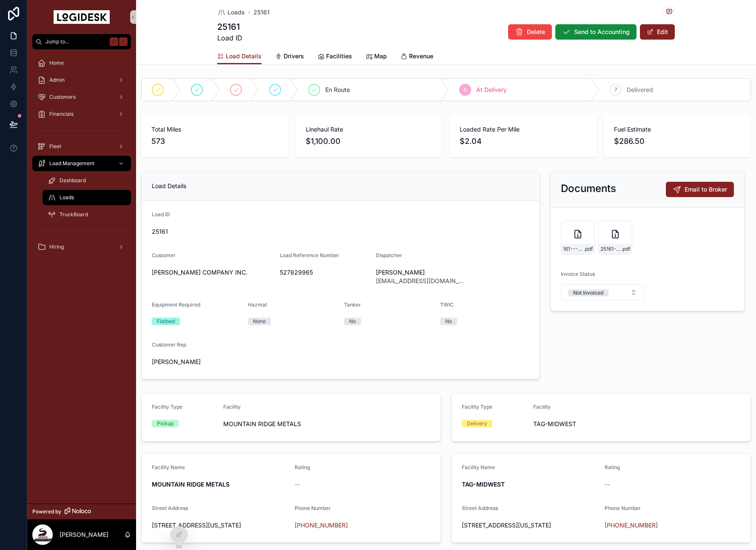  Describe the element at coordinates (215, 130) in the screenshot. I see `span: Total Miles` at that location.